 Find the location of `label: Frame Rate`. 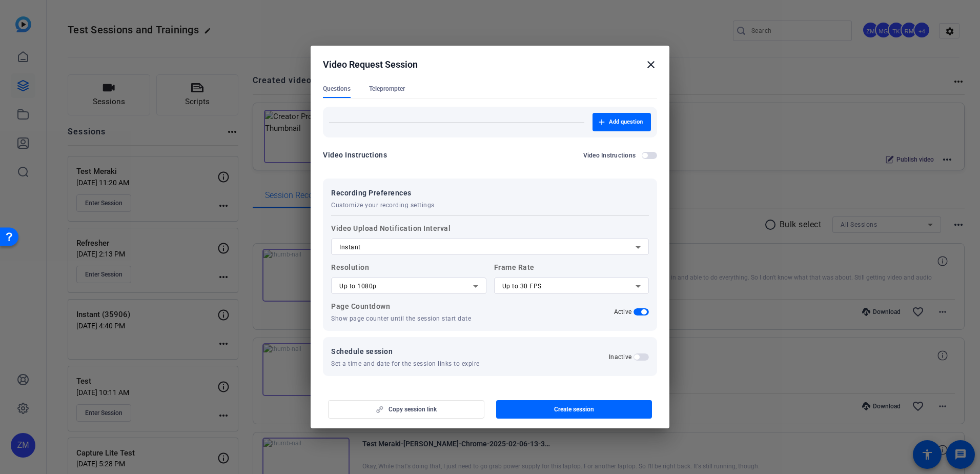

label: Frame Rate is located at coordinates (572, 278).